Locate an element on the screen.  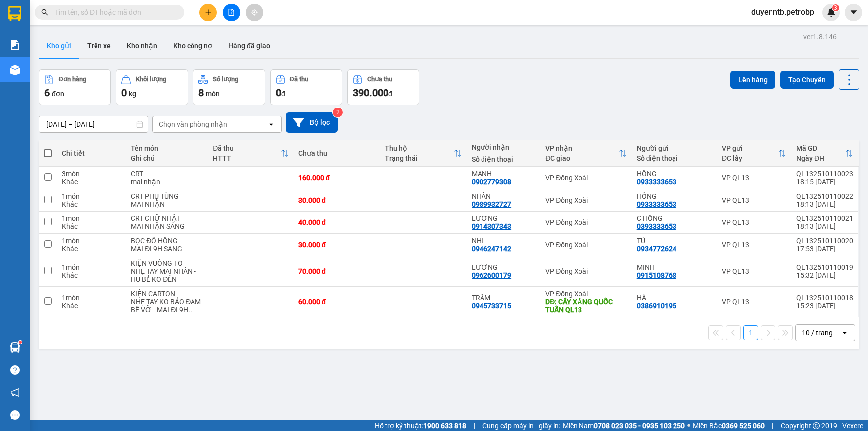
button: plus is located at coordinates (208, 13).